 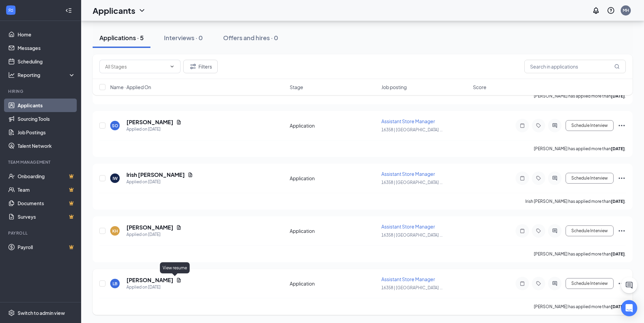 I want to click on div: Offers and hires · 0, so click(x=251, y=37).